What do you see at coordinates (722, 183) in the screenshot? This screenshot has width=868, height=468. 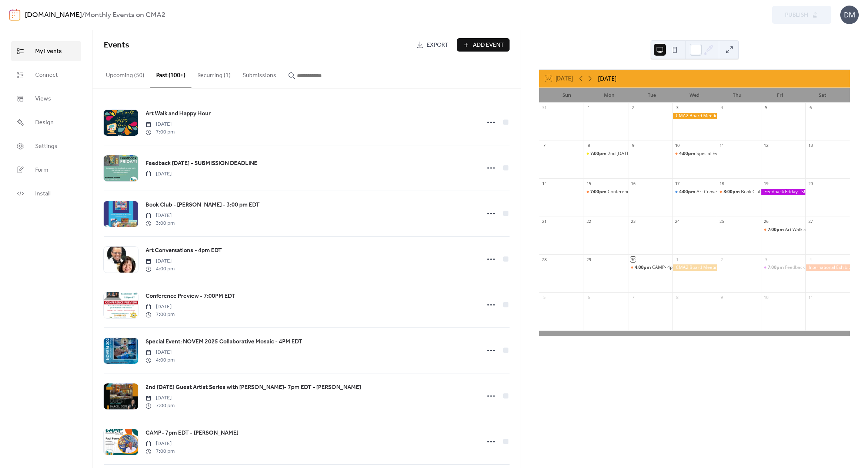 I see `div: 18` at bounding box center [722, 183].